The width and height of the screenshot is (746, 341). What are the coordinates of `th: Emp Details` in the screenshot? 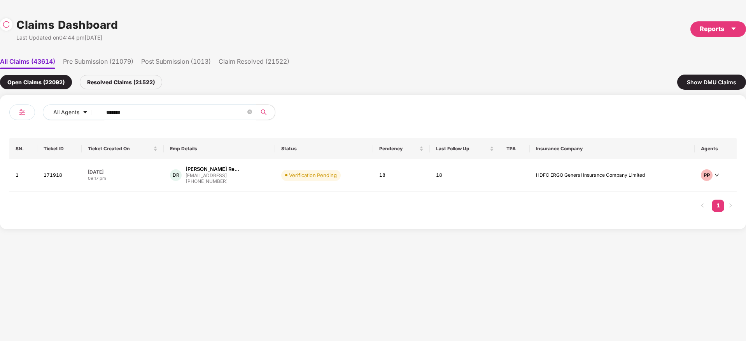 It's located at (219, 149).